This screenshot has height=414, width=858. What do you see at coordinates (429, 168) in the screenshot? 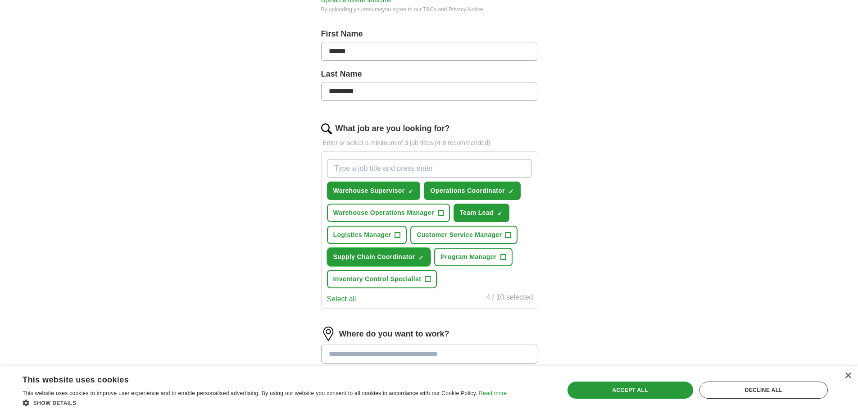
I see `input: Type a job title and press enter` at bounding box center [429, 168].